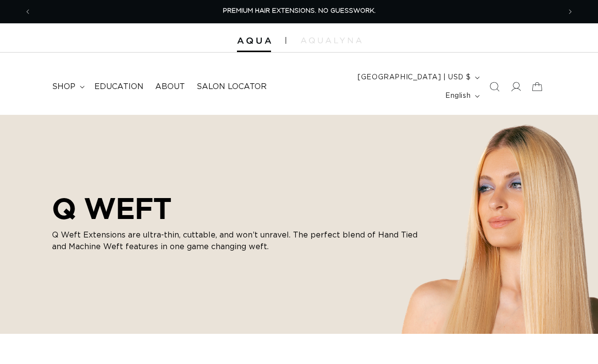 Image resolution: width=598 pixels, height=364 pixels. I want to click on span: About, so click(170, 87).